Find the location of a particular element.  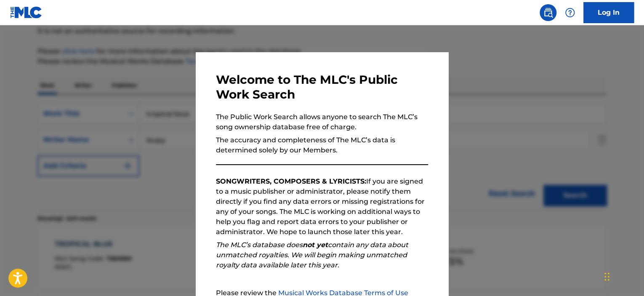

a: Public Search is located at coordinates (548, 13).